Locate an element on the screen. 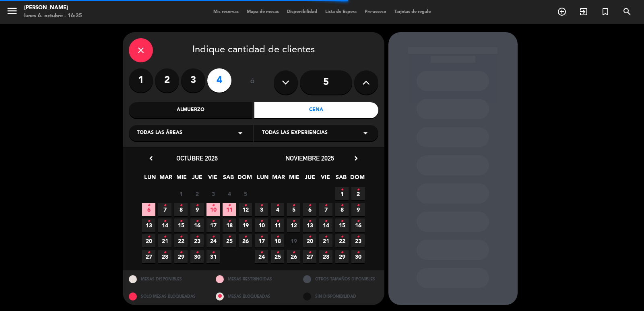 The image size is (644, 311). span: Todas las experiencias is located at coordinates (295, 133).